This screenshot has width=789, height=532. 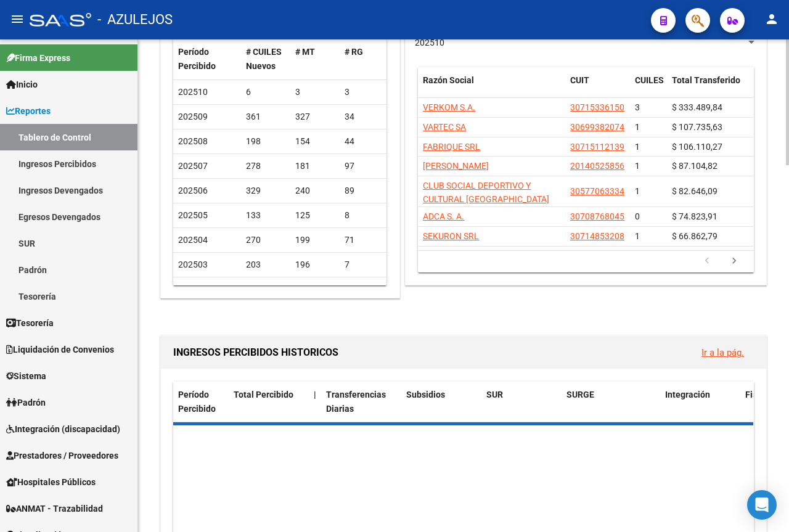 I want to click on datatable-header-cell: SURGE, so click(x=611, y=402).